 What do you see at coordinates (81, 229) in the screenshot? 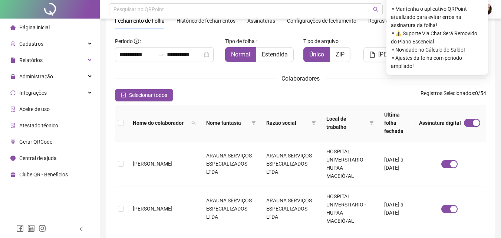
I see `span: left` at bounding box center [81, 229].